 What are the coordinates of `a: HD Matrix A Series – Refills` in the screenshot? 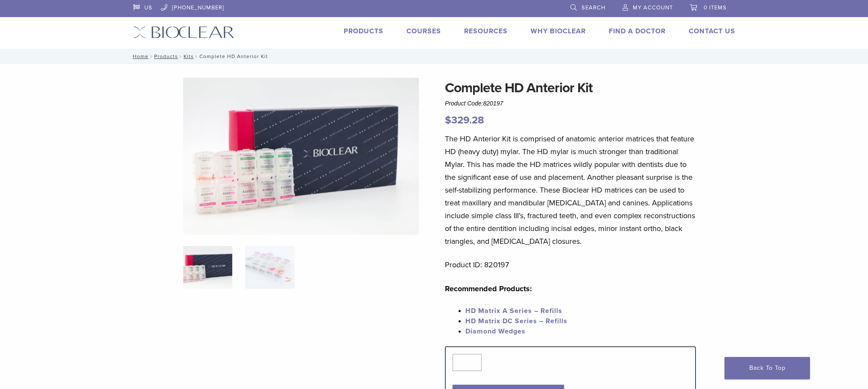 It's located at (513, 311).